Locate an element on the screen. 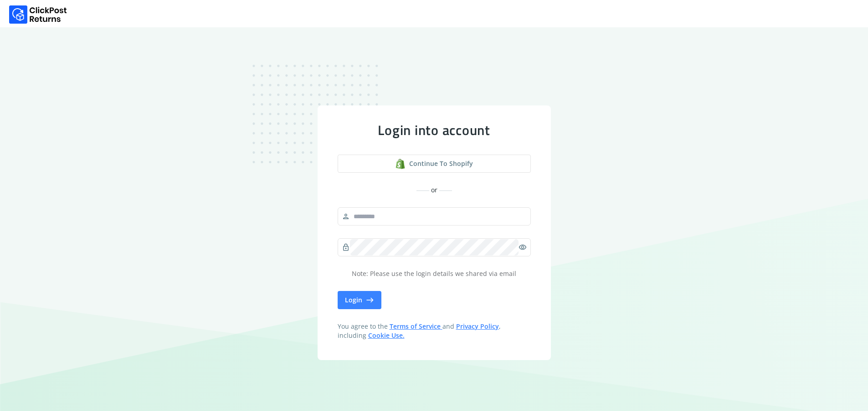  a: Cookie Use. is located at coordinates (386, 335).